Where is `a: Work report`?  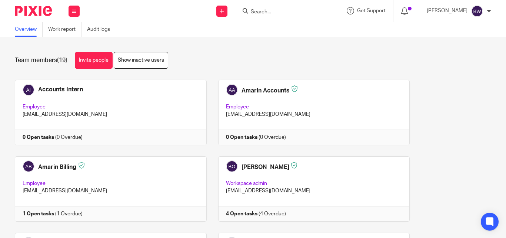
a: Work report is located at coordinates (65, 29).